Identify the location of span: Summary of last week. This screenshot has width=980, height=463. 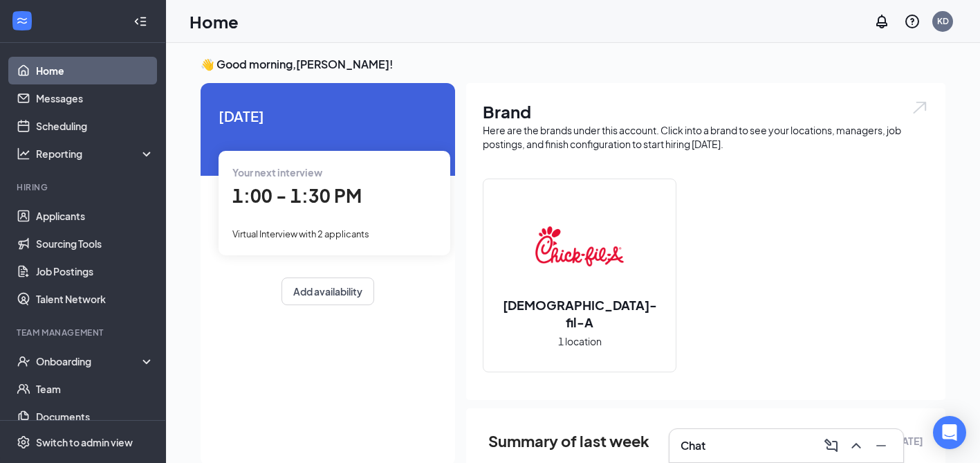
(569, 441).